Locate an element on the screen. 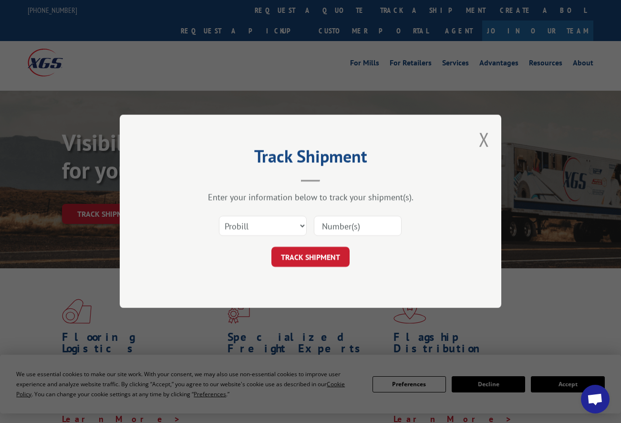 This screenshot has height=423, width=621. button: TRACK SHIPMENT is located at coordinates (310, 257).